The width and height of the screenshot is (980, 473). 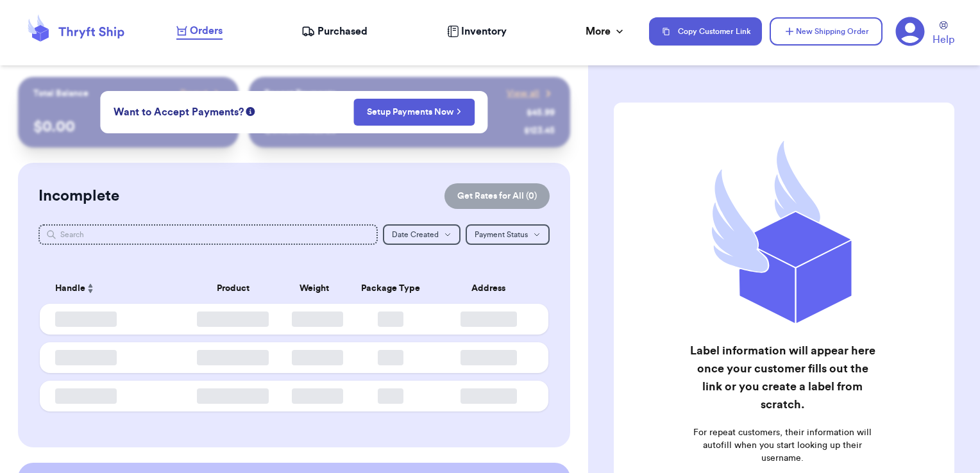 What do you see at coordinates (91, 289) in the screenshot?
I see `button: Sort ascending` at bounding box center [91, 289].